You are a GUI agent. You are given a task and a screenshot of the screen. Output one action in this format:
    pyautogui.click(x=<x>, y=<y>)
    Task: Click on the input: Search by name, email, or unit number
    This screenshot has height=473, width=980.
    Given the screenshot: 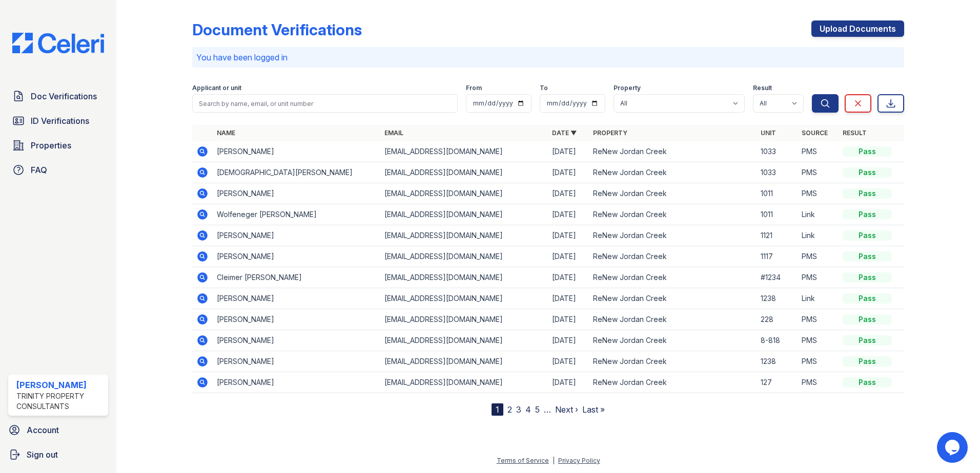 What is the action you would take?
    pyautogui.click(x=325, y=103)
    